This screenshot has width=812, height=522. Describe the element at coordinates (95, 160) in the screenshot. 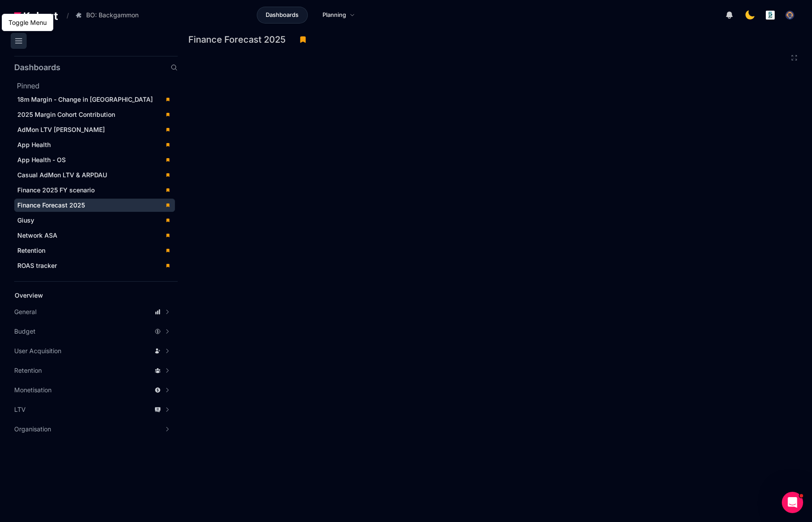

I see `a: App Health - OS` at that location.